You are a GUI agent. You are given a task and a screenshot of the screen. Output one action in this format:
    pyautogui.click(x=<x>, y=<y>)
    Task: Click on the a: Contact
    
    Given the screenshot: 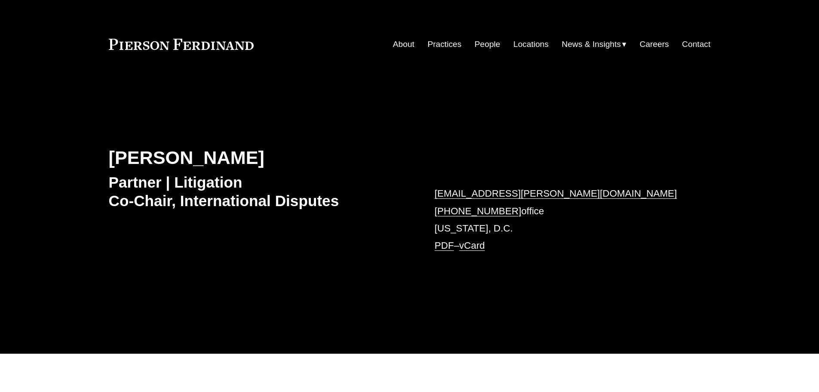 What is the action you would take?
    pyautogui.click(x=696, y=44)
    